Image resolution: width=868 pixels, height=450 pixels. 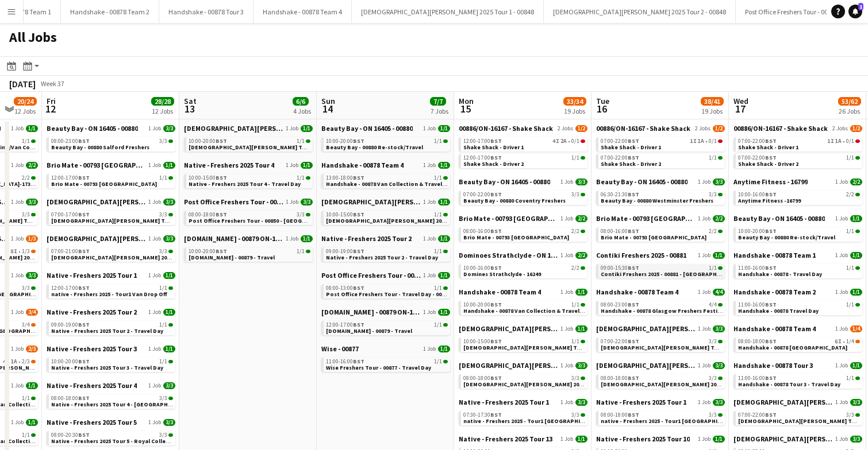 What do you see at coordinates (798, 270) in the screenshot?
I see `div: Handshake - 00878 Team 11 Job1/111:00-16:00BST1/1Handshake - 00878 - Travel Day` at bounding box center [798, 270].